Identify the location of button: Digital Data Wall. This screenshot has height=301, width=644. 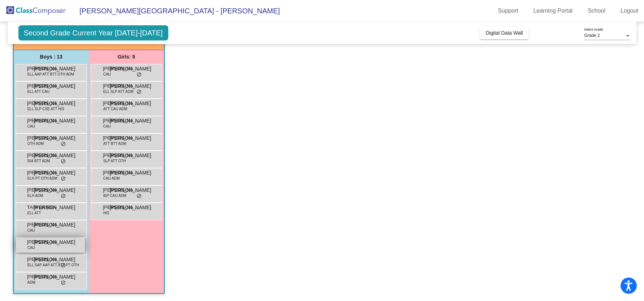
(504, 33).